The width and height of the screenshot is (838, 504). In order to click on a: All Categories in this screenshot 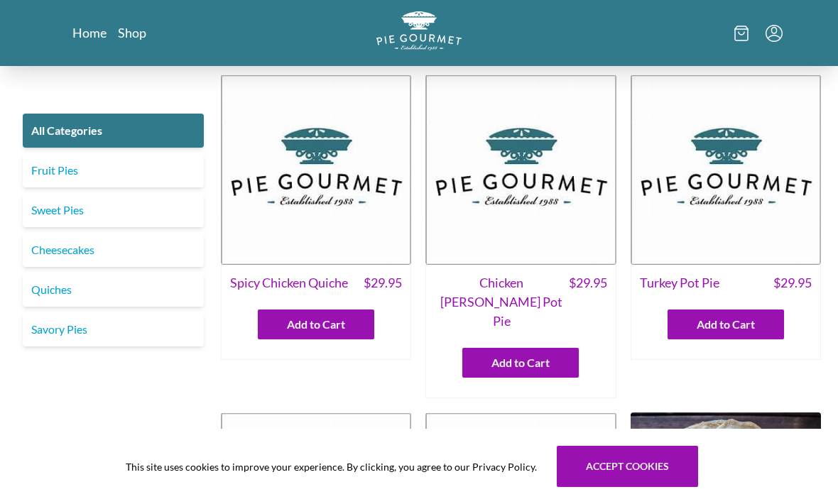, I will do `click(113, 131)`.